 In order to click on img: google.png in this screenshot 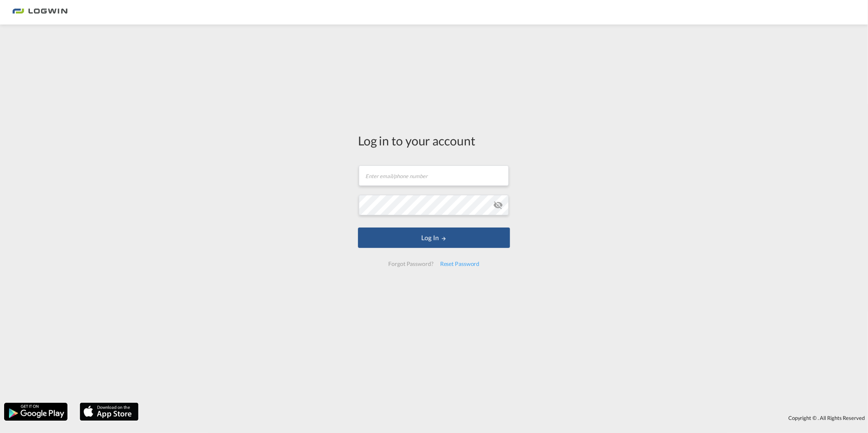, I will do `click(35, 412)`.